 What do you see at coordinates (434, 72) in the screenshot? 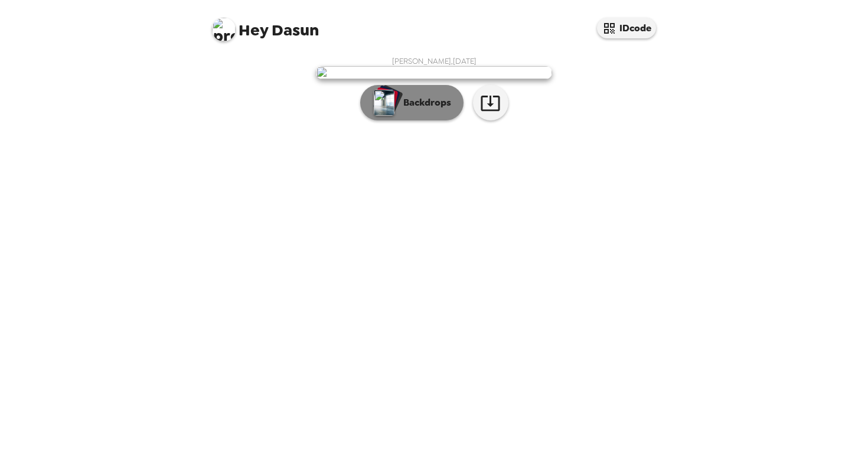
I see `img: user` at bounding box center [434, 72].